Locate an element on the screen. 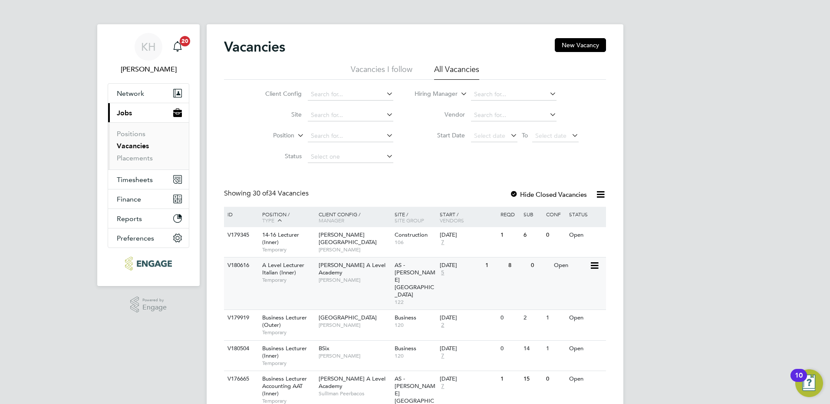  div: Start / is located at coordinates (468, 217).